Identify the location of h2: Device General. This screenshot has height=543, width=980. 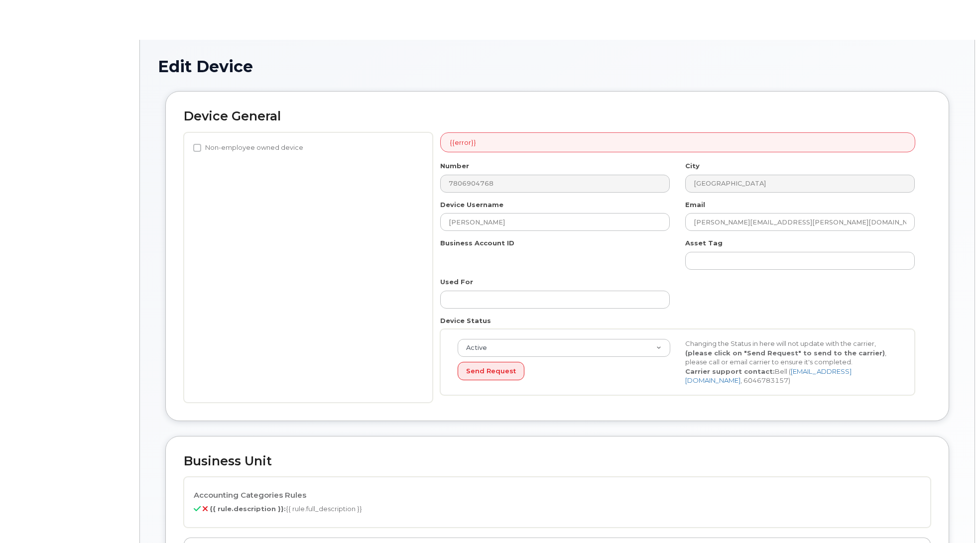
(557, 117).